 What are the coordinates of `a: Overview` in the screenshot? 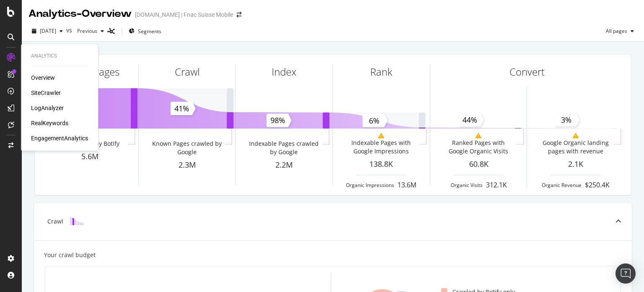 It's located at (43, 77).